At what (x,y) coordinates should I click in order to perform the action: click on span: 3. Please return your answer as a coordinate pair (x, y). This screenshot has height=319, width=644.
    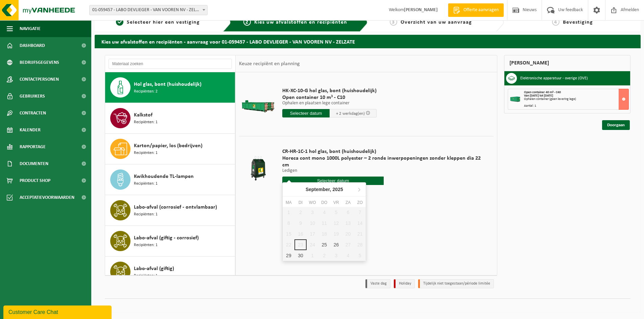
    Looking at the image, I should click on (394, 22).